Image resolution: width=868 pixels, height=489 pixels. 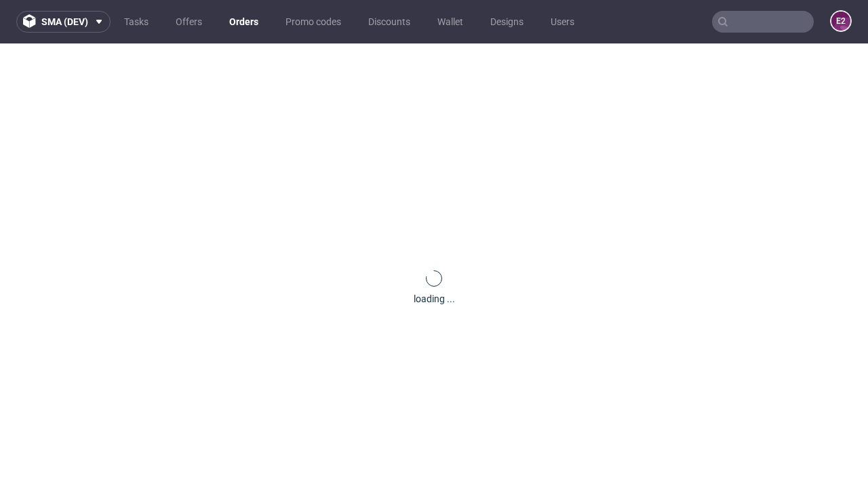 I want to click on a: Promo codes, so click(x=313, y=22).